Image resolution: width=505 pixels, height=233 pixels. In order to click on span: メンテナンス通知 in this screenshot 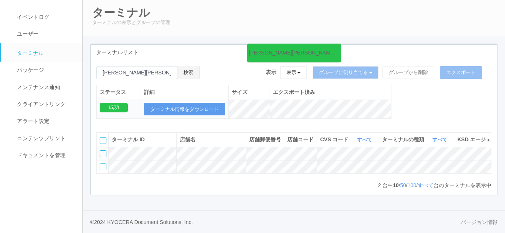, I will do `click(38, 87)`.